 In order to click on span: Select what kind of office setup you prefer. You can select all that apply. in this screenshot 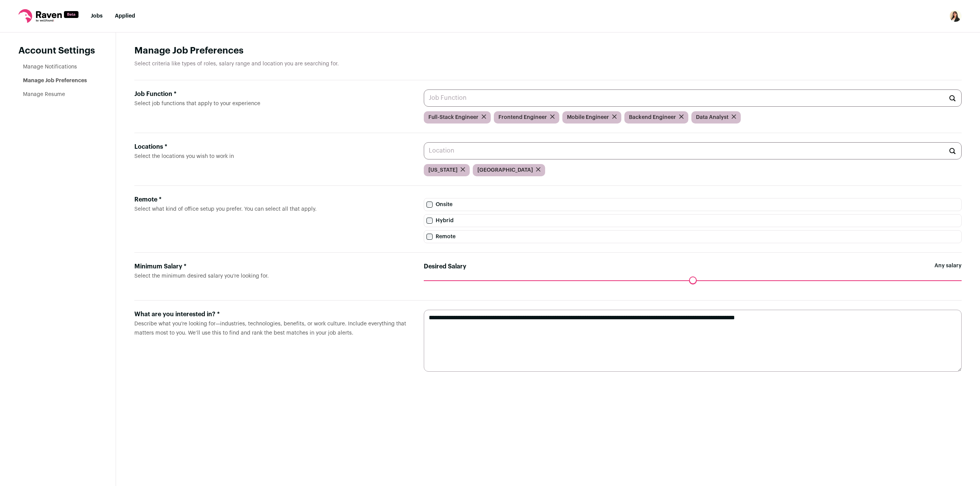, I will do `click(226, 209)`.